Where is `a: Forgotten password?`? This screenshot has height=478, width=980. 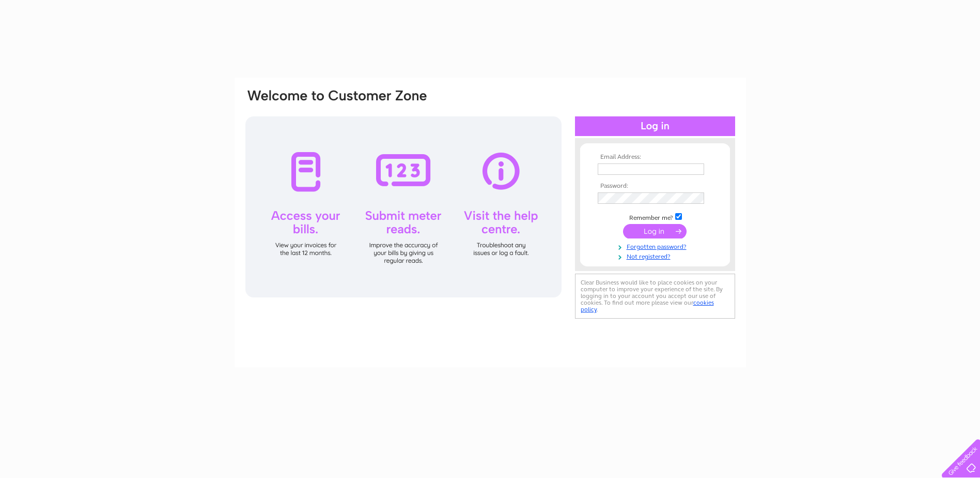 a: Forgotten password? is located at coordinates (656, 245).